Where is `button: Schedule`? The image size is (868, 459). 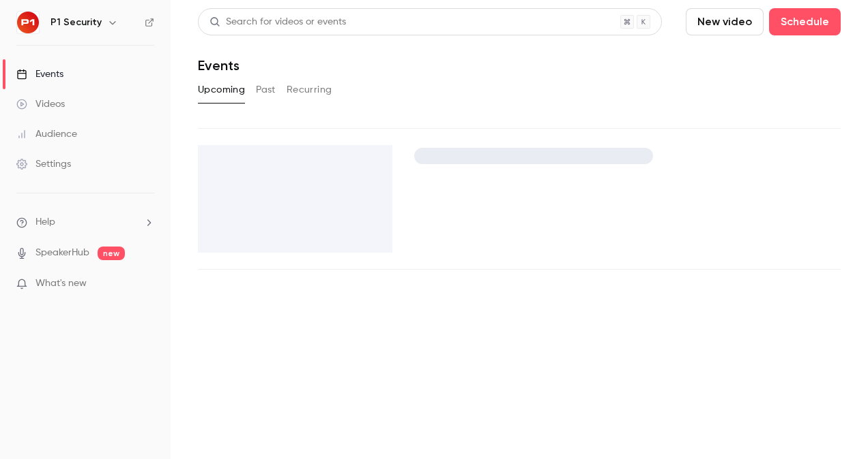
button: Schedule is located at coordinates (804, 21).